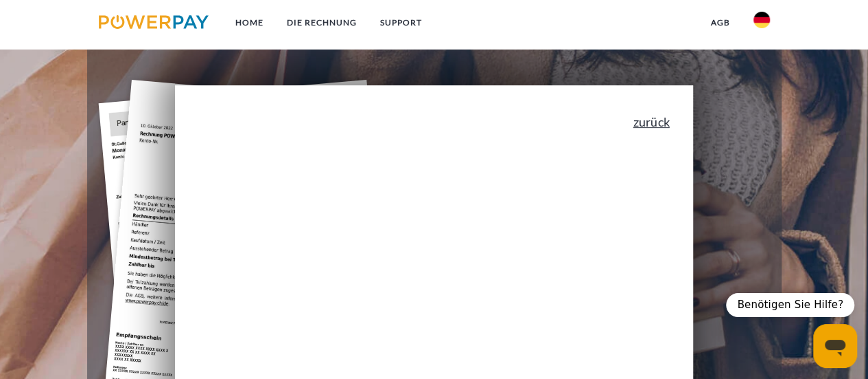  Describe the element at coordinates (720, 23) in the screenshot. I see `a: agb` at that location.